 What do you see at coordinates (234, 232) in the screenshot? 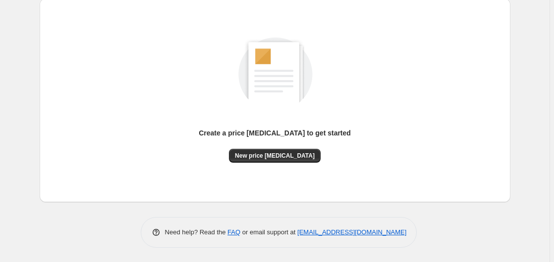
I see `a: FAQ` at bounding box center [234, 232].